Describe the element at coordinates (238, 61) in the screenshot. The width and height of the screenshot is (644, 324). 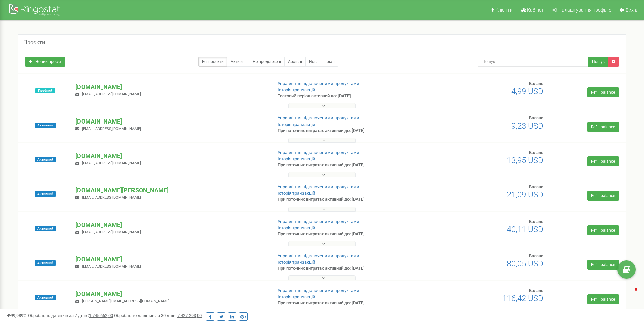
I see `a: Активні` at that location.